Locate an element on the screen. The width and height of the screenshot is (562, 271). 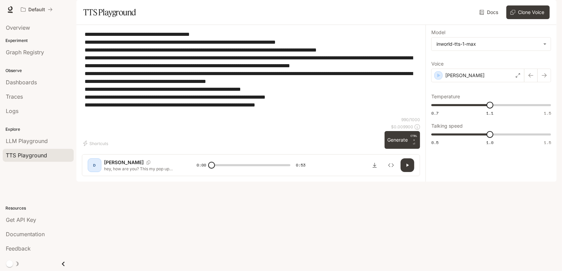
a: Docs is located at coordinates (489, 12).